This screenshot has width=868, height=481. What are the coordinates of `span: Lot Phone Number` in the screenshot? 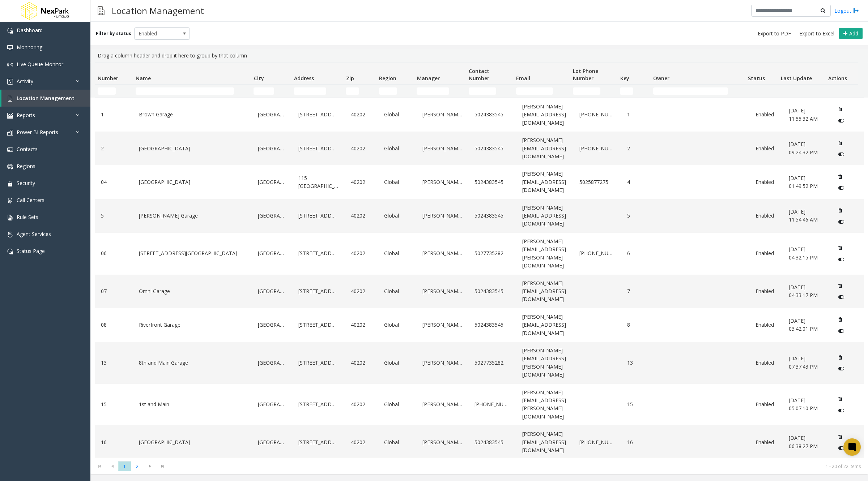 It's located at (586, 75).